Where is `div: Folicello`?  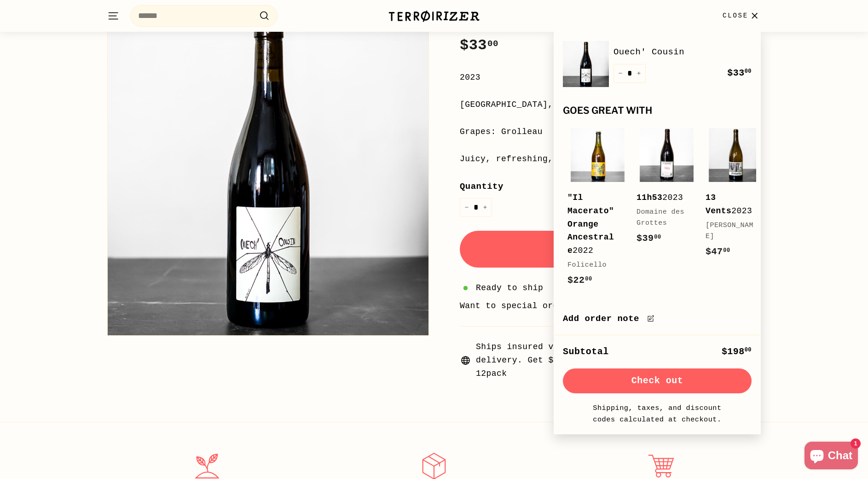 div: Folicello is located at coordinates (593, 265).